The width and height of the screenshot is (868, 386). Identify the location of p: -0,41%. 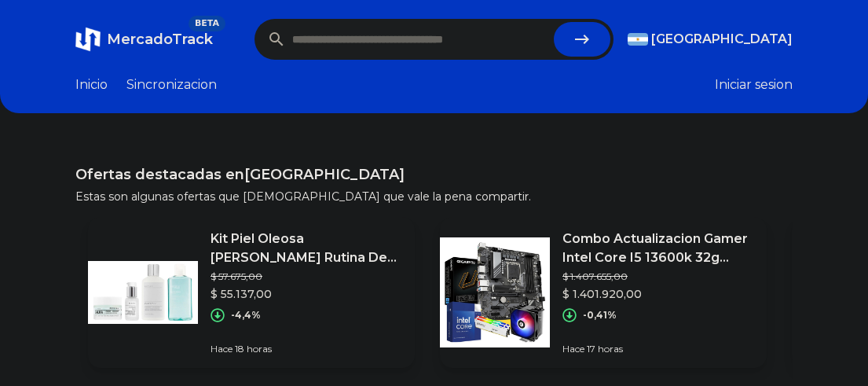
(599, 315).